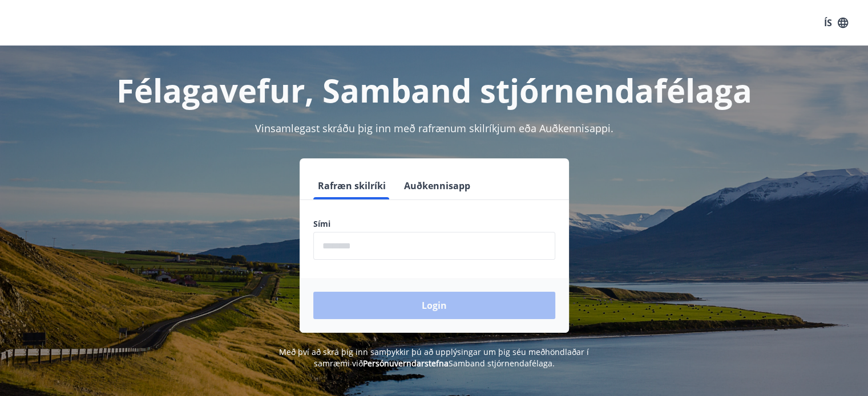 Image resolution: width=868 pixels, height=396 pixels. I want to click on a: Persónuverndarstefna, so click(405, 363).